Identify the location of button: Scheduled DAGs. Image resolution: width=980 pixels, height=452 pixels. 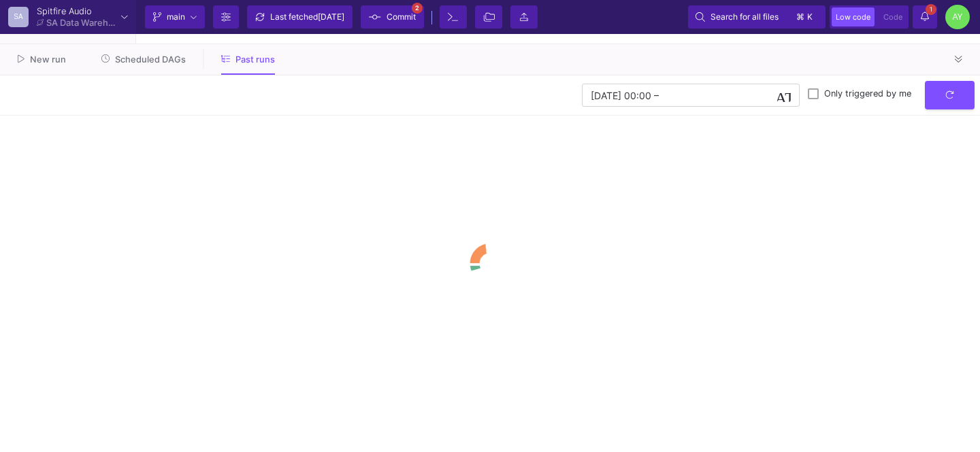
(143, 59).